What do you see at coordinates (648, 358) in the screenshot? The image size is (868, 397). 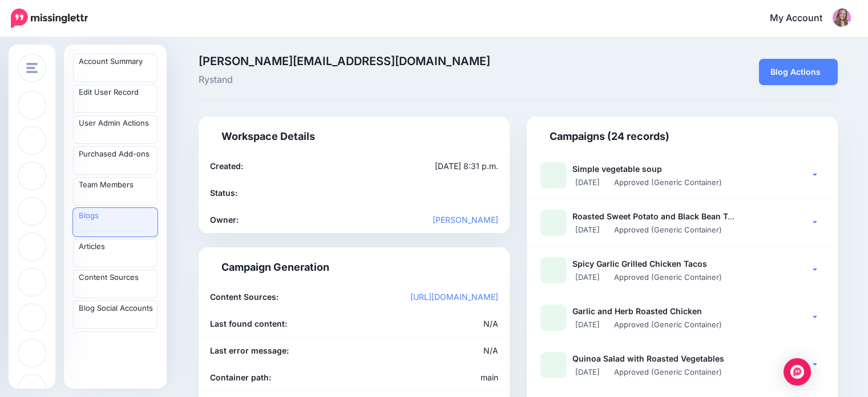 I see `b: Quinoa Salad with Roasted Vegetables` at bounding box center [648, 358].